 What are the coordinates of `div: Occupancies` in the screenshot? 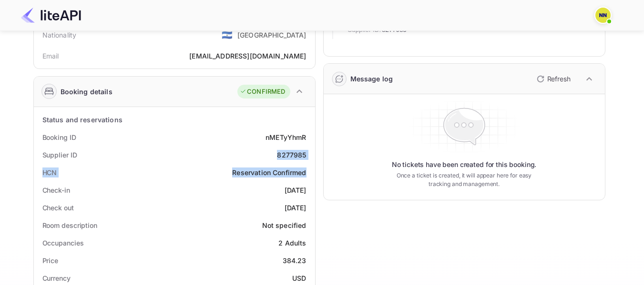 It's located at (63, 243).